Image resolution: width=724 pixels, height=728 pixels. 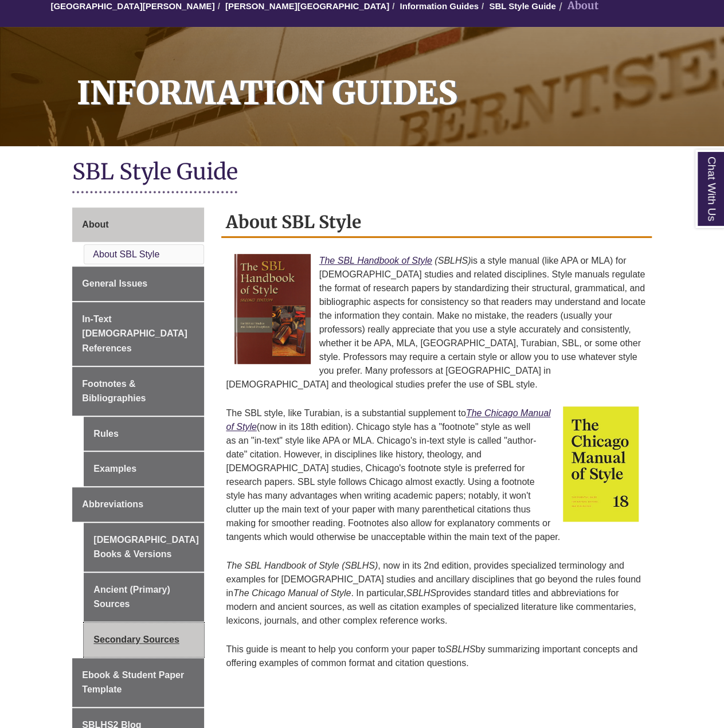 I want to click on span: Ebook & Student Paper Template, so click(x=133, y=682).